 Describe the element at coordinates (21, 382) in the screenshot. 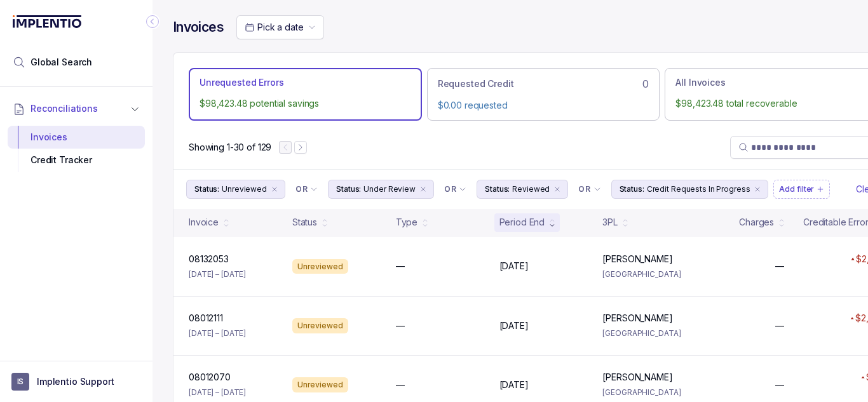

I see `span: User initials` at that location.